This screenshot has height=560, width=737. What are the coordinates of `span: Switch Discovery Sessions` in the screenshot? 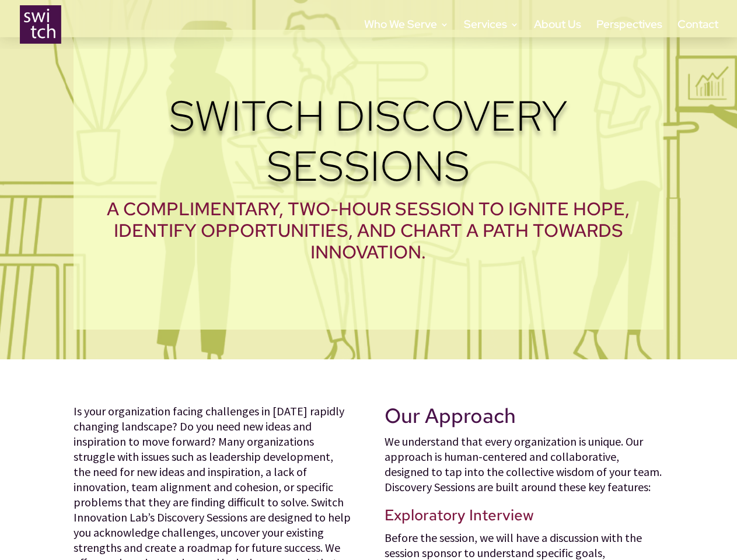 It's located at (368, 141).